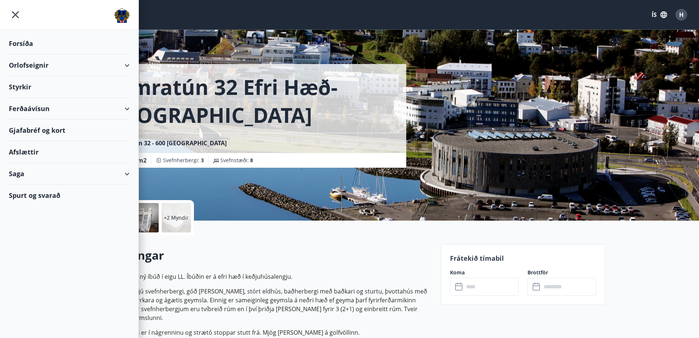 The width and height of the screenshot is (699, 338). I want to click on div: Afslættir, so click(69, 152).